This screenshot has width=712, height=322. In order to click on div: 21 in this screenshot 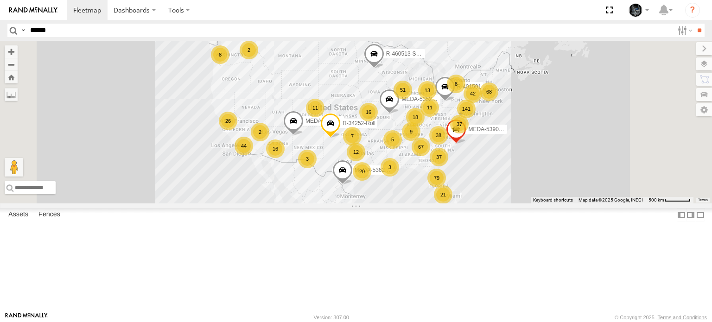, I will do `click(443, 195)`.